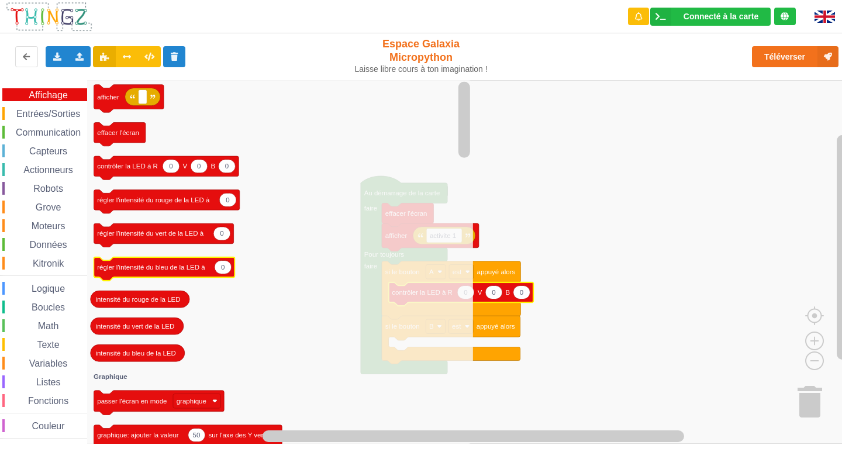  Describe the element at coordinates (48, 263) in the screenshot. I see `span: Kitronik` at that location.